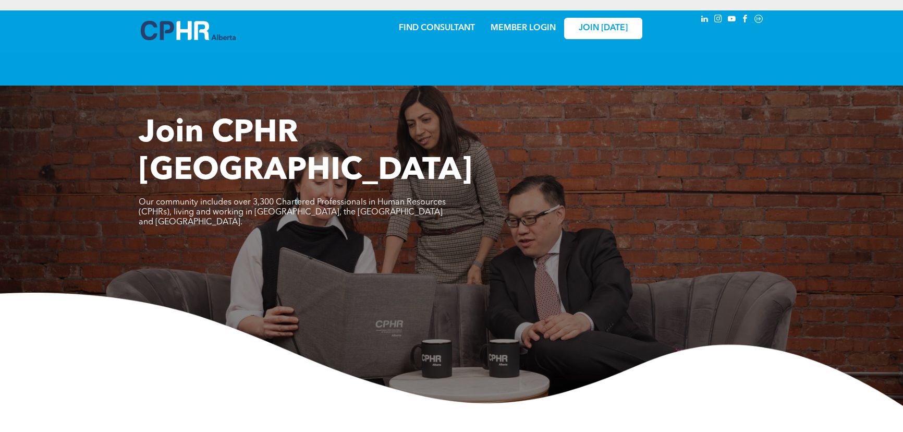  I want to click on a: instagram, so click(718, 20).